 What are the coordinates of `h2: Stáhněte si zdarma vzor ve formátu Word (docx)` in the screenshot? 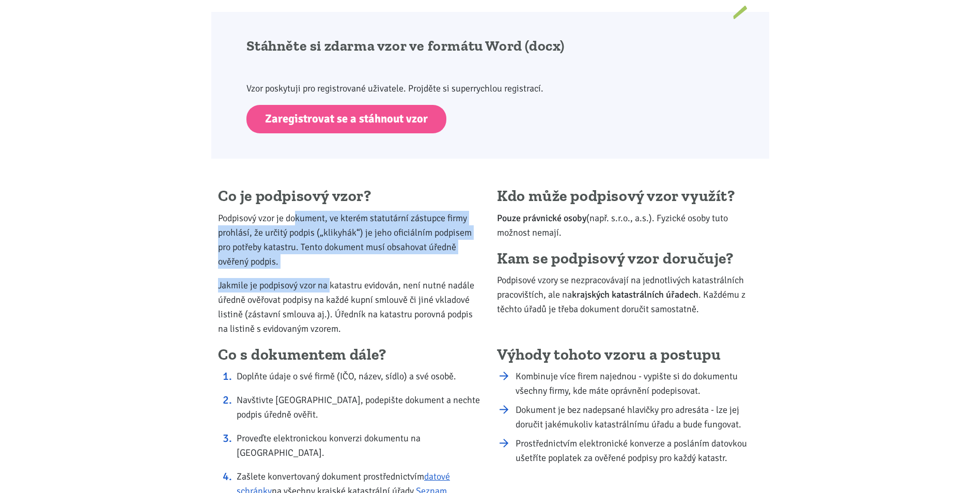 It's located at (427, 46).